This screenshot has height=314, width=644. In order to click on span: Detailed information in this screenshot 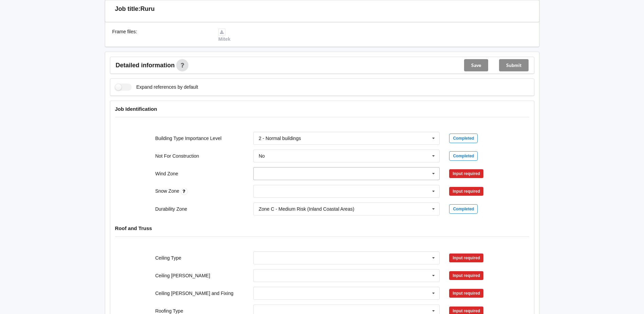, I will do `click(145, 66)`.